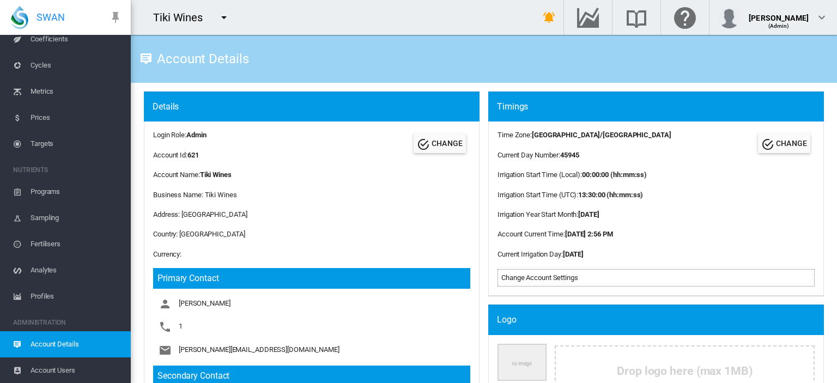 The height and width of the screenshot is (383, 837). Describe the element at coordinates (76, 218) in the screenshot. I see `span: Sampling` at that location.